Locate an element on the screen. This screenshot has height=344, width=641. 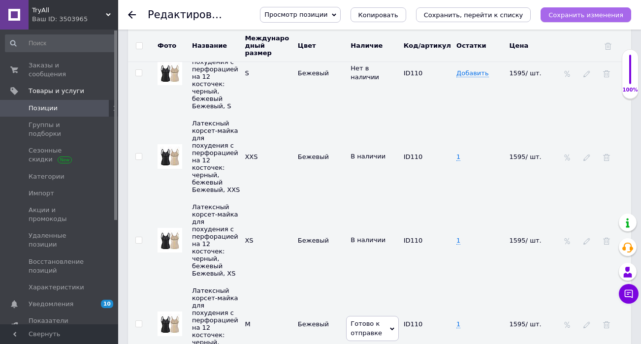
span: Группы и подборки is located at coordinates (60, 129).